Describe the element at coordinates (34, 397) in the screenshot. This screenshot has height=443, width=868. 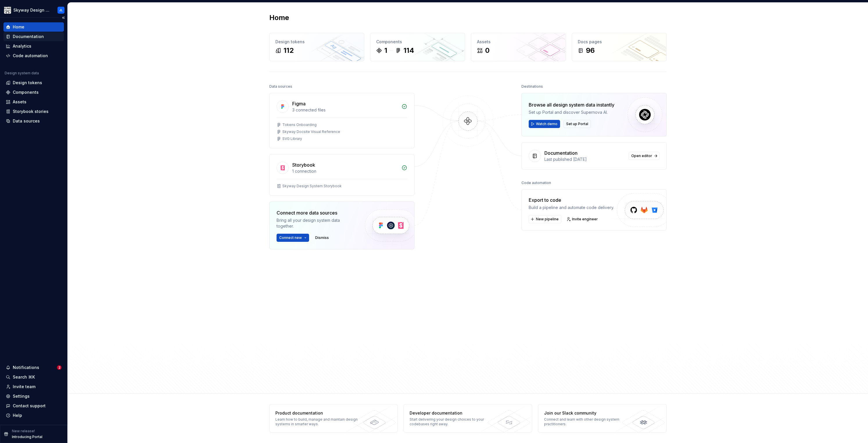
I see `a: Settings` at that location.